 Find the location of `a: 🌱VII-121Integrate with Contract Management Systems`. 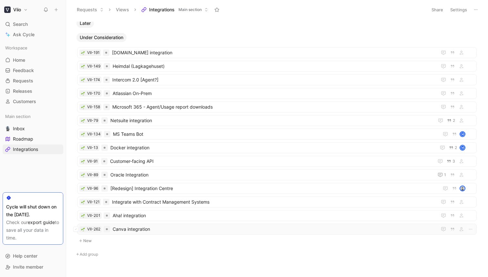

a: 🌱VII-121Integrate with Contract Management Systems is located at coordinates (277, 202).